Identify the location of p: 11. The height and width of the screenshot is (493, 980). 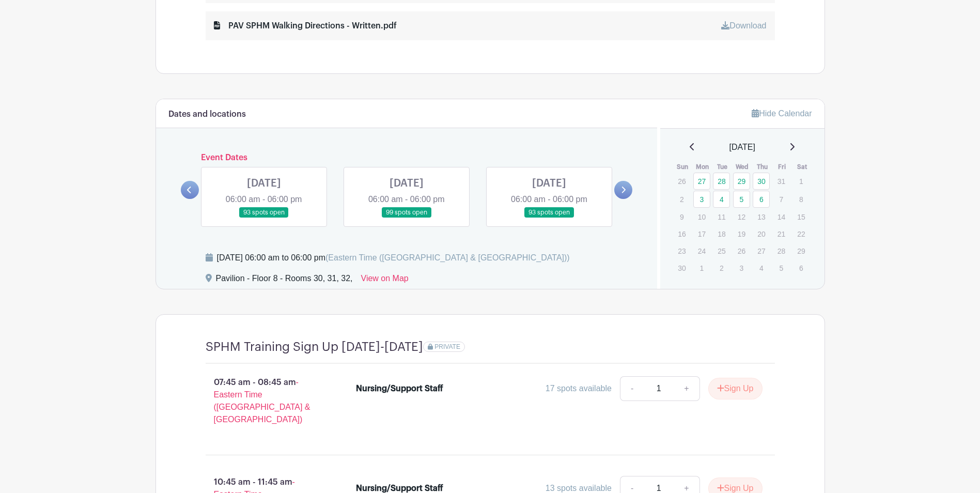
(721, 216).